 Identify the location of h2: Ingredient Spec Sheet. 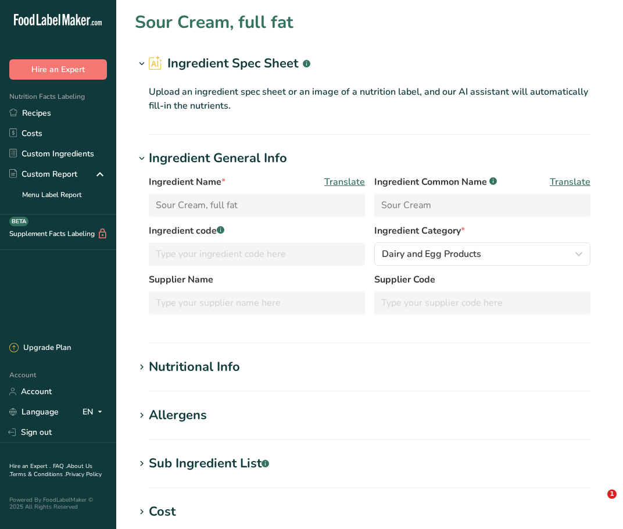
(230, 63).